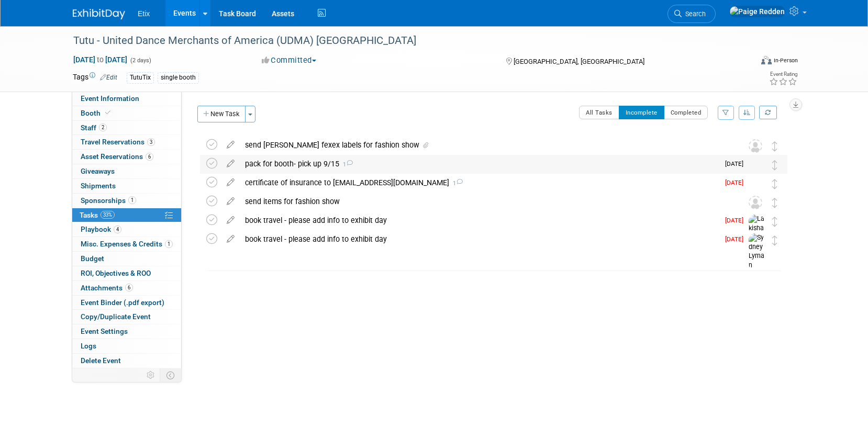 This screenshot has width=868, height=428. What do you see at coordinates (127, 128) in the screenshot?
I see `a: Staff2` at bounding box center [127, 128].